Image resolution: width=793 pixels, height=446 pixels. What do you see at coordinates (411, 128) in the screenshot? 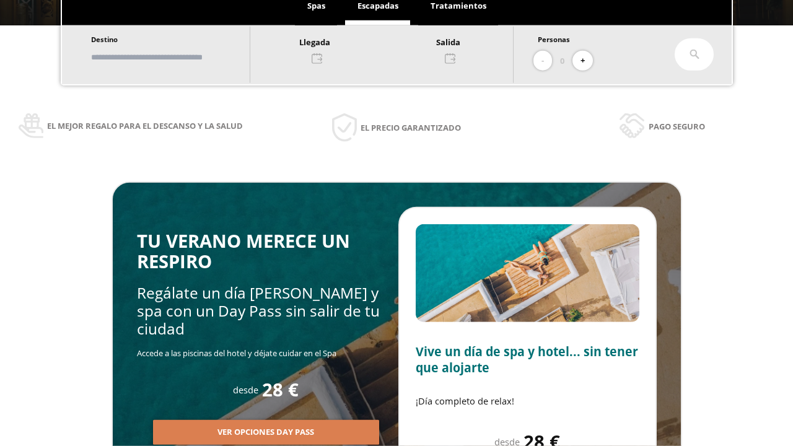
I see `span: El precio garantizado` at bounding box center [411, 128].